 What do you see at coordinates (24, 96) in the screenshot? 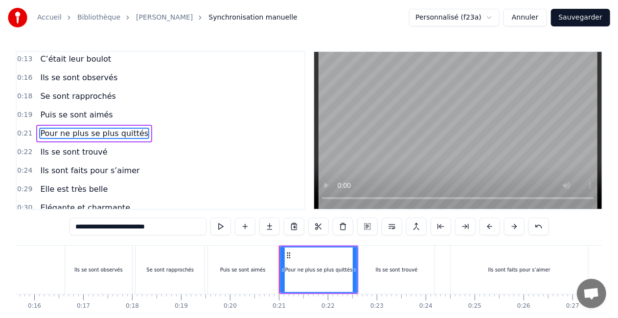
I see `span: 0:18` at bounding box center [24, 96].